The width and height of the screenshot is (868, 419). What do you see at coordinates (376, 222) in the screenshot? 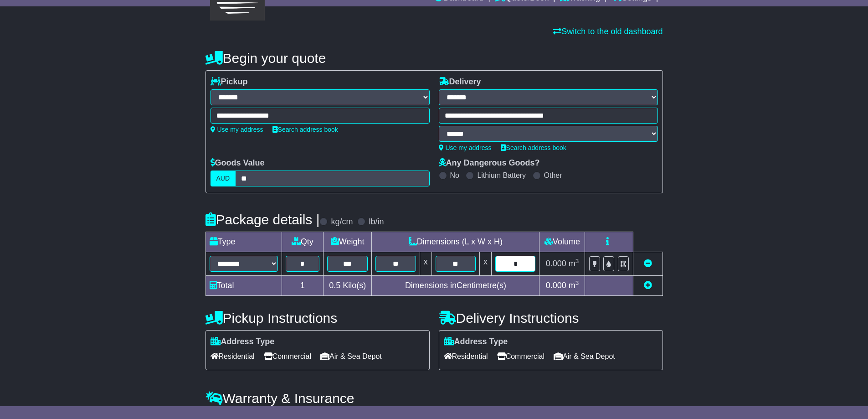
I see `label: lb/in` at bounding box center [376, 222].